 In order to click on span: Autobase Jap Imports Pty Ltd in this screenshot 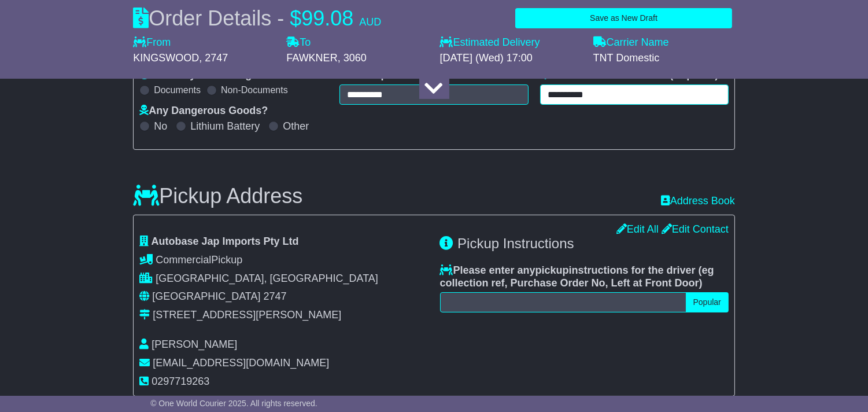, I will do `click(225, 242)`.